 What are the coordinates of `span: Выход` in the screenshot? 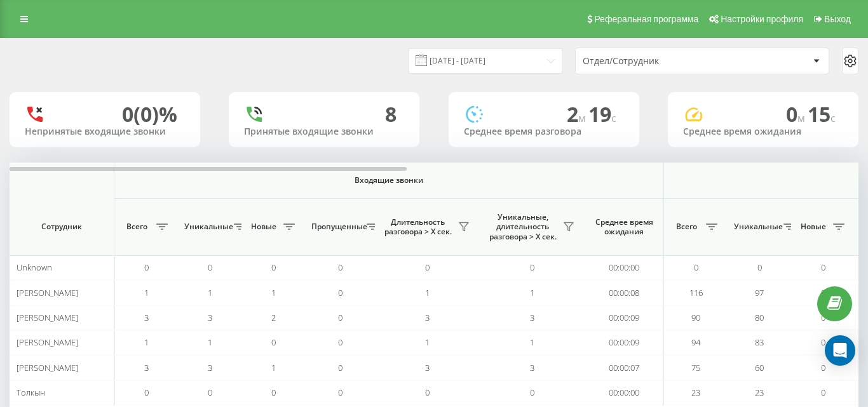 It's located at (837, 19).